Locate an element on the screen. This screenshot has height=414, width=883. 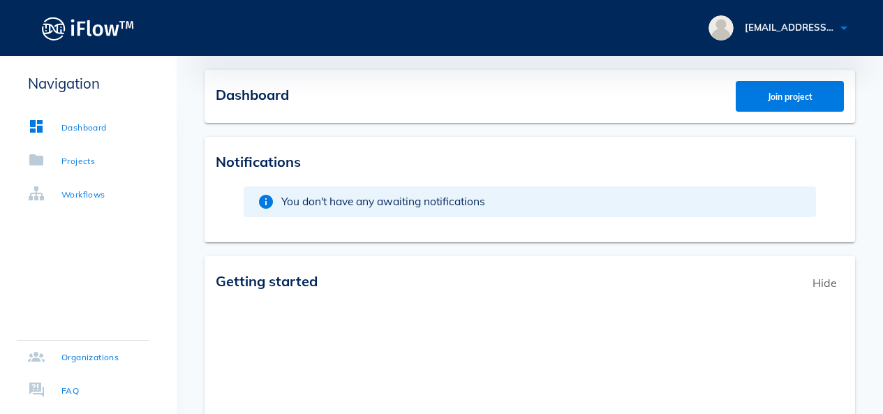
div: Organizations is located at coordinates (90, 357).